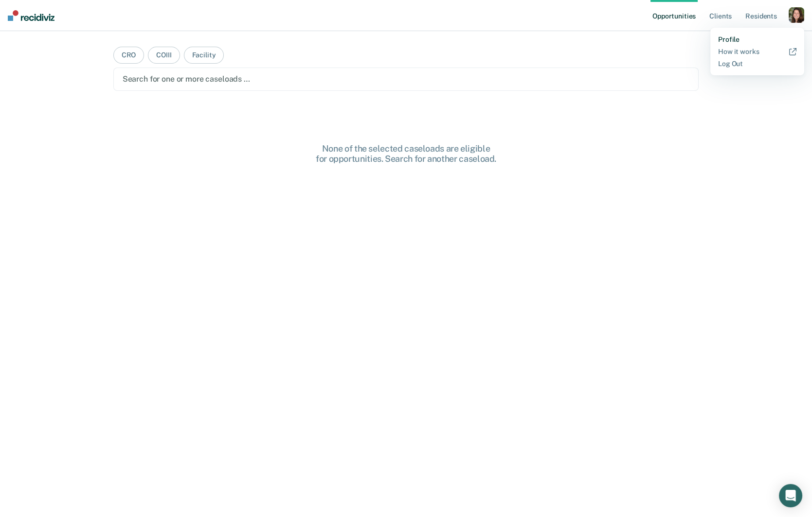  What do you see at coordinates (406, 154) in the screenshot?
I see `div: None of the selected caseloads are eligible for opportunities. Search for another caseload.` at bounding box center [406, 154].